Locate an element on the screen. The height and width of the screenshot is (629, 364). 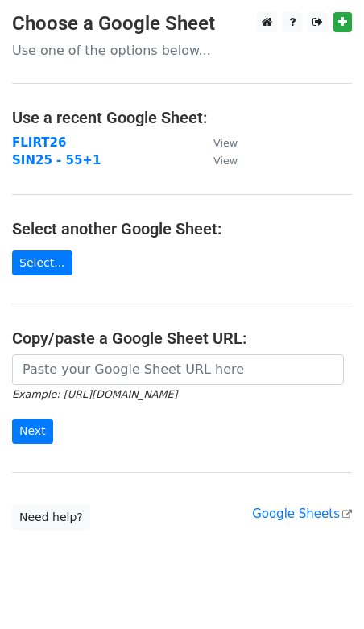
a: SIN25 - 55+1 is located at coordinates (56, 161).